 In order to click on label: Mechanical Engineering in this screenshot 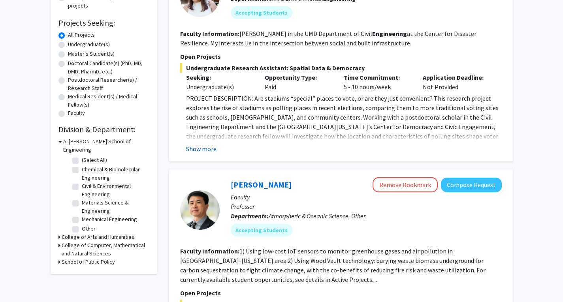, I will do `click(110, 219)`.